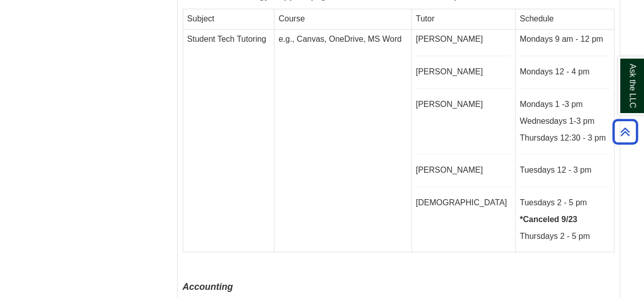 The image size is (644, 298). Describe the element at coordinates (229, 19) in the screenshot. I see `td: Subject` at that location.